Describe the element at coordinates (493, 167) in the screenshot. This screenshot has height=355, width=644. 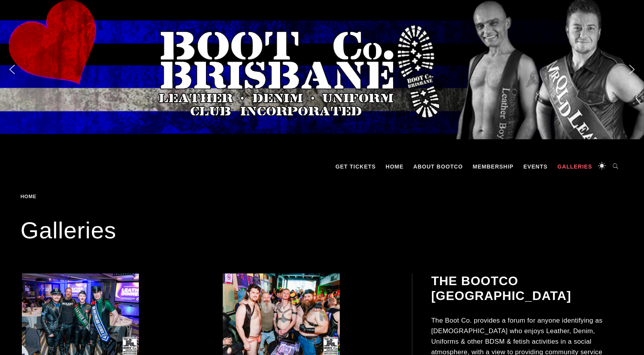
I see `a: Membership` at that location.